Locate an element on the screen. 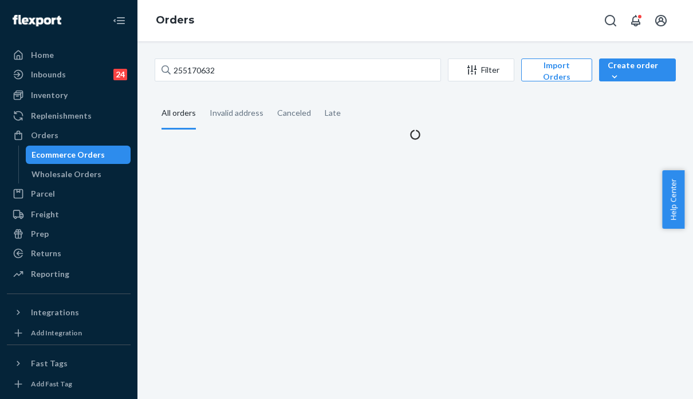  div: Prep is located at coordinates (40, 234).